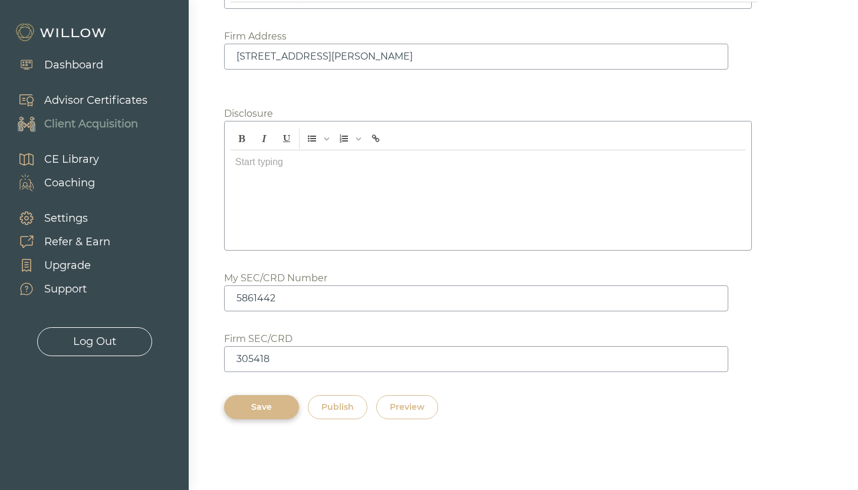 The width and height of the screenshot is (858, 490). I want to click on div: Settings, so click(66, 218).